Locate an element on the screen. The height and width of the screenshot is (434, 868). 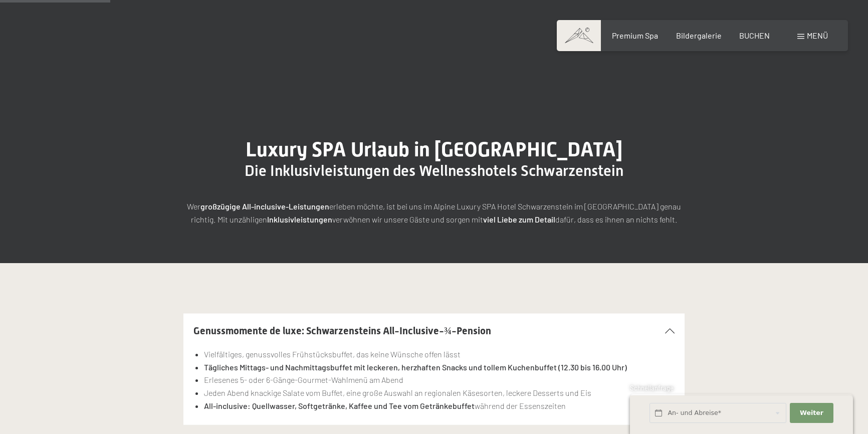
button: Weiter is located at coordinates (812, 413).